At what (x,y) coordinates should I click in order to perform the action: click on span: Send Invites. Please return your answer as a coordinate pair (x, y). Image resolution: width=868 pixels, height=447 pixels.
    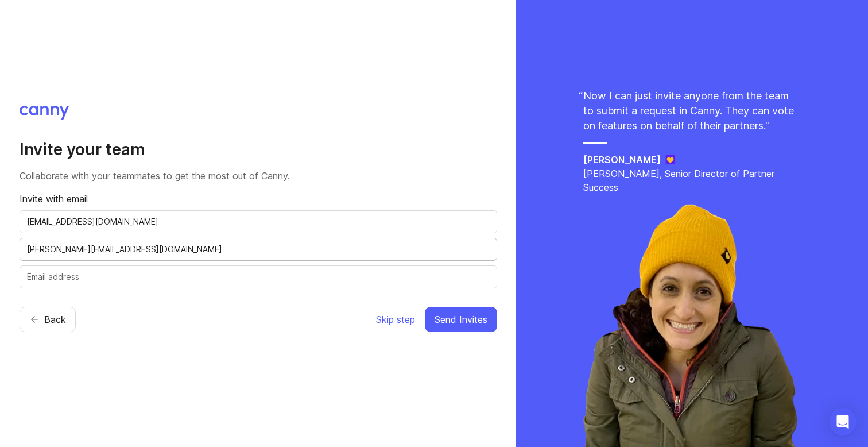
    Looking at the image, I should click on (461, 319).